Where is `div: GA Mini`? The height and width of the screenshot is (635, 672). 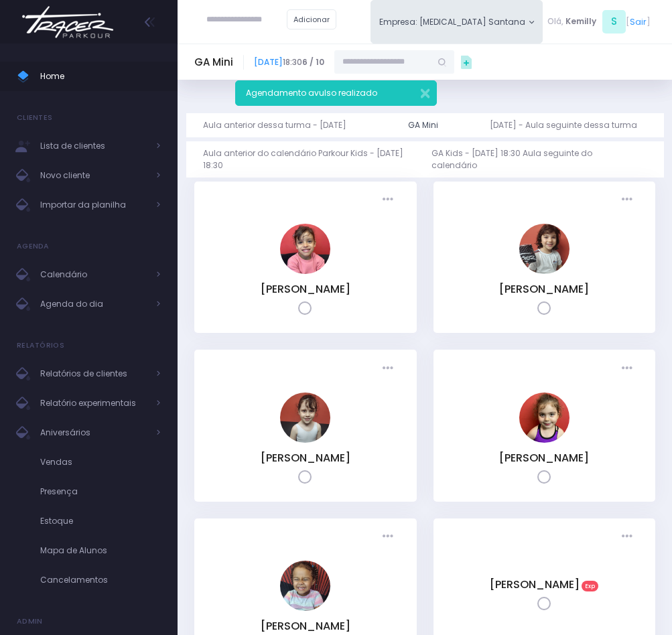
div: GA Mini is located at coordinates (423, 126).